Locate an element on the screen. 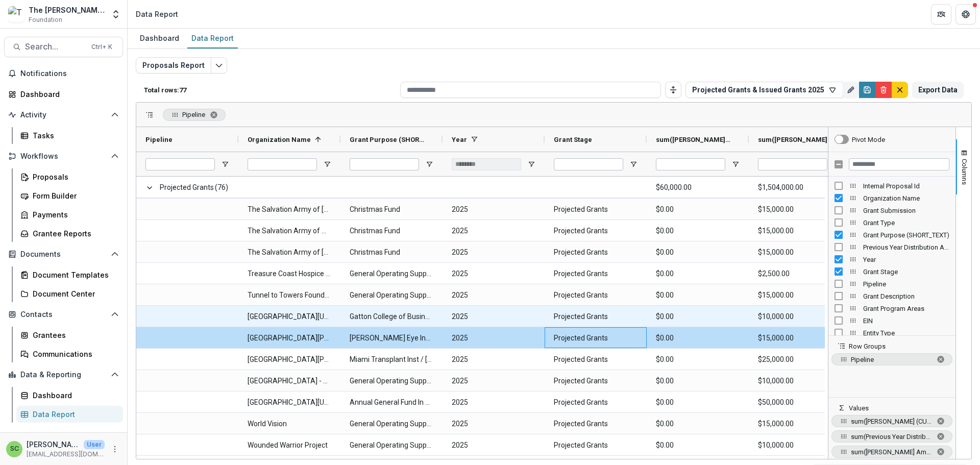  span: Notifications is located at coordinates (69, 73).